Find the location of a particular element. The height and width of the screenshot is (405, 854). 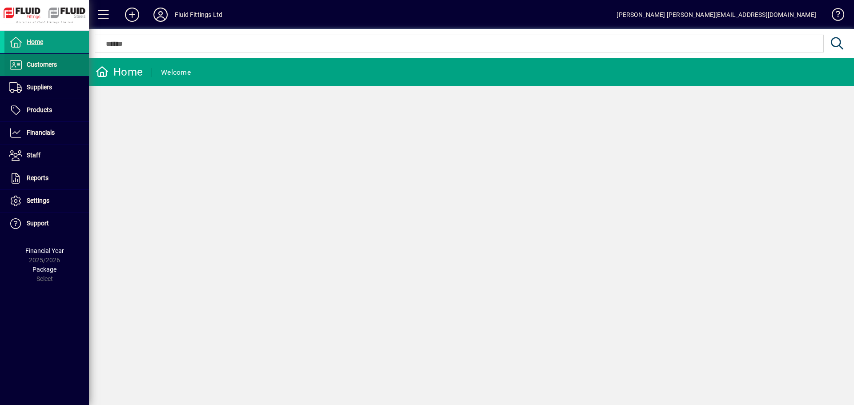

span: Settings is located at coordinates (38, 201).